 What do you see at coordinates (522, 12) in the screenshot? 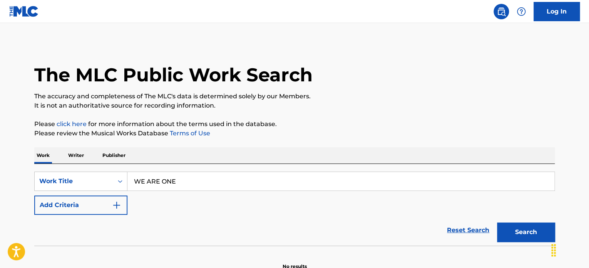
I see `div: Help` at bounding box center [522, 12].